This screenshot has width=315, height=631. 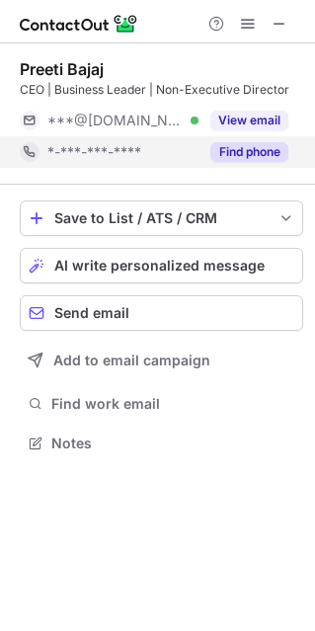 What do you see at coordinates (79, 24) in the screenshot?
I see `img: ContactOut v5.3.10` at bounding box center [79, 24].